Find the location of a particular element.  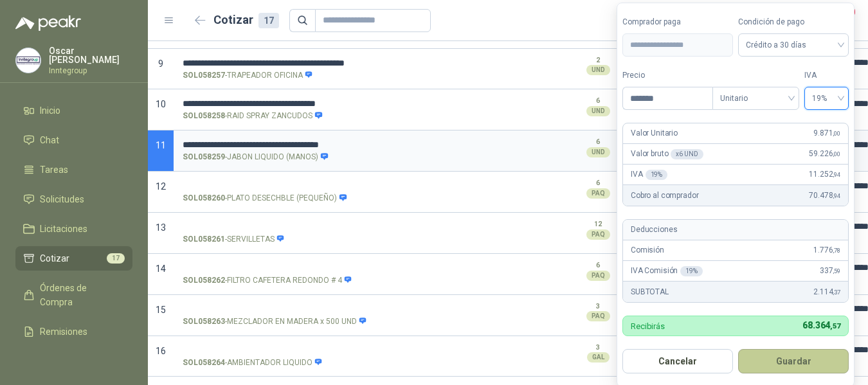

input: SOL058262-FILTRO CAFETERA REDONDO # 4 is located at coordinates (302, 268).